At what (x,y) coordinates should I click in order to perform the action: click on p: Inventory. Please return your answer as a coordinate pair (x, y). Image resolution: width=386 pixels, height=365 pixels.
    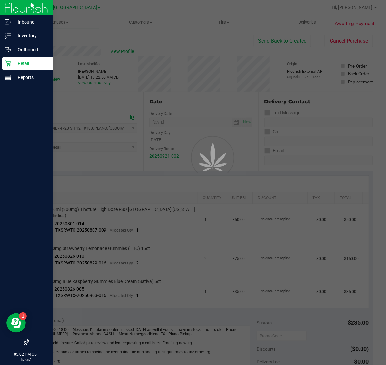
    Looking at the image, I should click on (31, 36).